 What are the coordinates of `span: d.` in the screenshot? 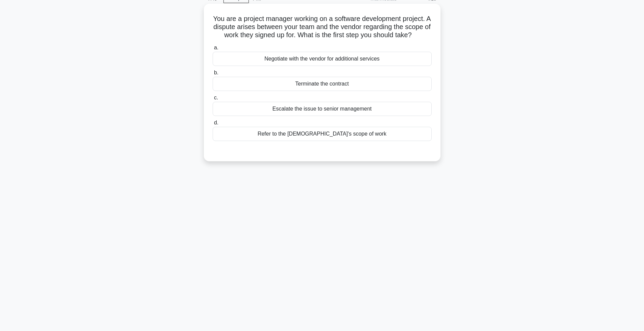 It's located at (216, 122).